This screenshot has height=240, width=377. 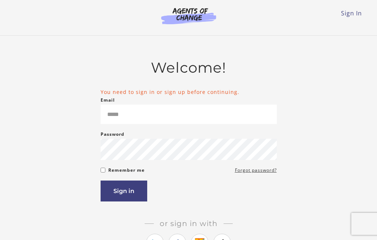 What do you see at coordinates (112, 134) in the screenshot?
I see `label: Password` at bounding box center [112, 134].